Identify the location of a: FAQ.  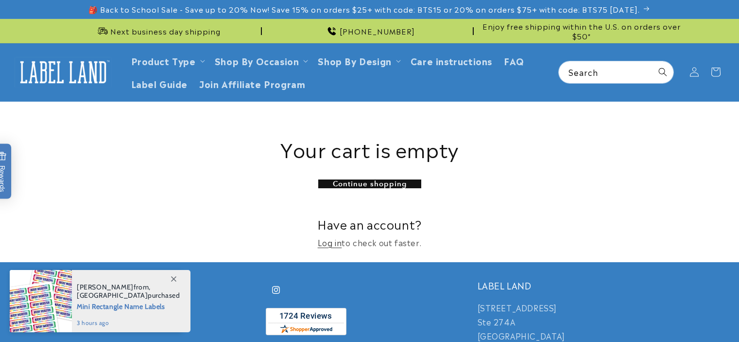
(514, 60).